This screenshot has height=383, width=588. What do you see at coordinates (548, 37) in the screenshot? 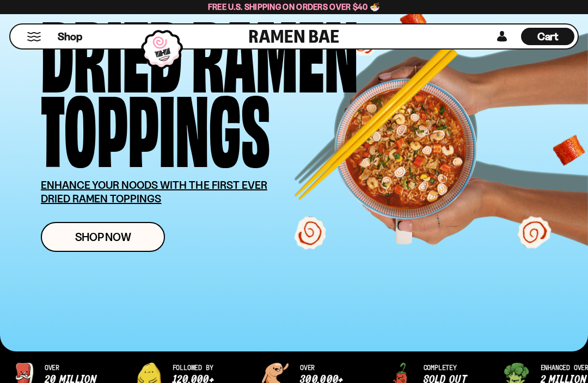
I see `div: Cart` at bounding box center [548, 37].